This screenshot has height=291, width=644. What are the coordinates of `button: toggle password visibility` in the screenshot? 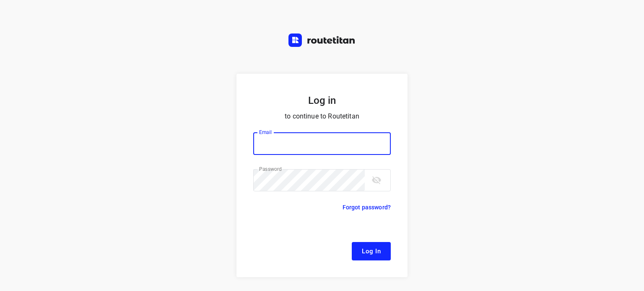 It's located at (376, 180).